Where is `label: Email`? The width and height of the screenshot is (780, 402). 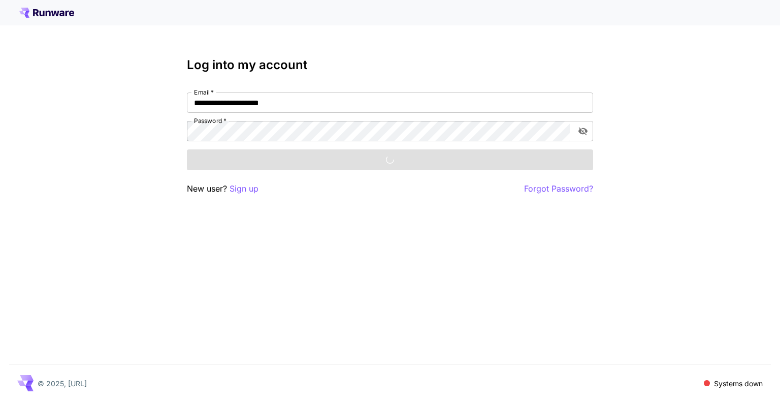
label: Email is located at coordinates (204, 92).